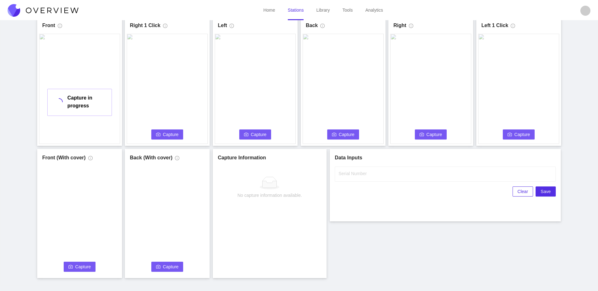 The image size is (598, 291). I want to click on h1: Capture Information, so click(270, 158).